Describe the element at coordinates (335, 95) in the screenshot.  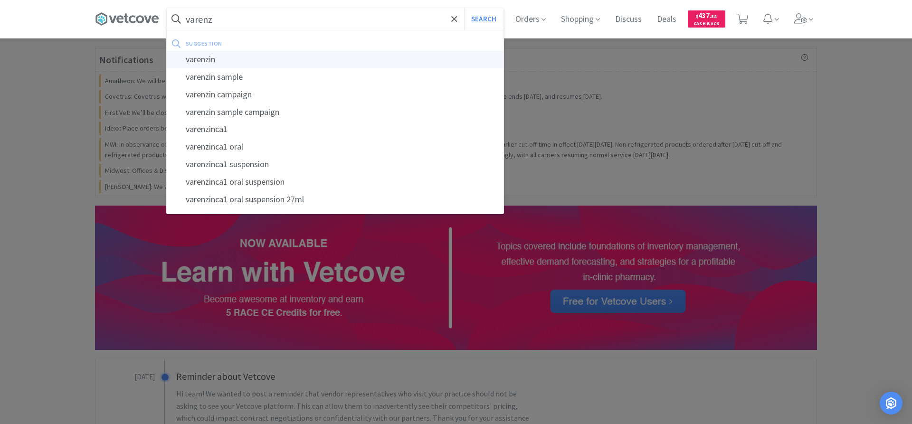
I see `div: varenzin campaign` at that location.